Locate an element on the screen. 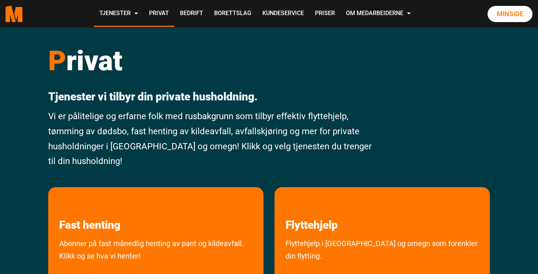  a: les mer om Flyttehjelp is located at coordinates (312, 210).